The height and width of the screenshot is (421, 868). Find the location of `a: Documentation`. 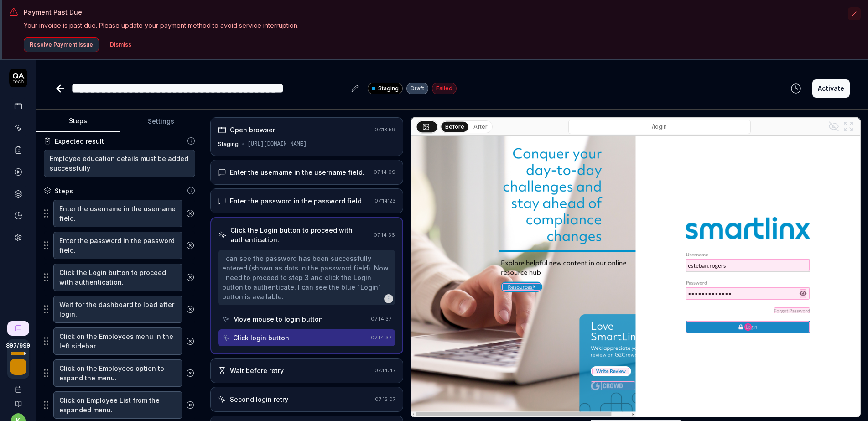

a: Documentation is located at coordinates (17, 400).